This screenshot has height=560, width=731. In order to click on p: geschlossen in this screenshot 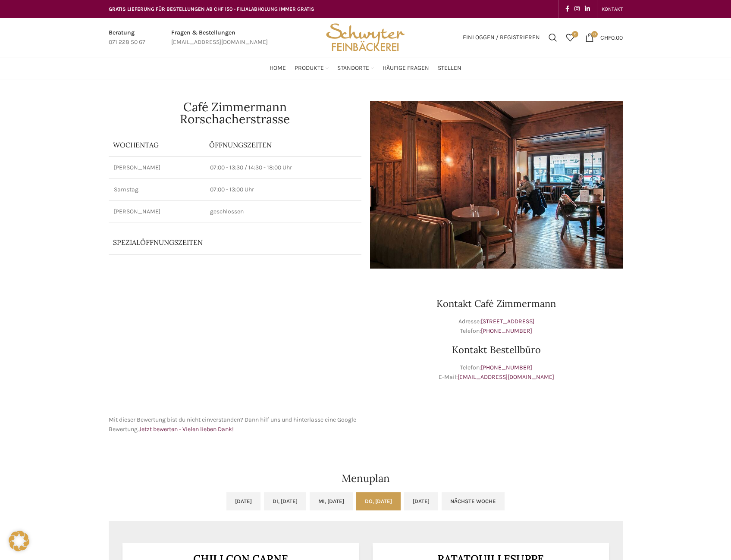, I will do `click(283, 212)`.